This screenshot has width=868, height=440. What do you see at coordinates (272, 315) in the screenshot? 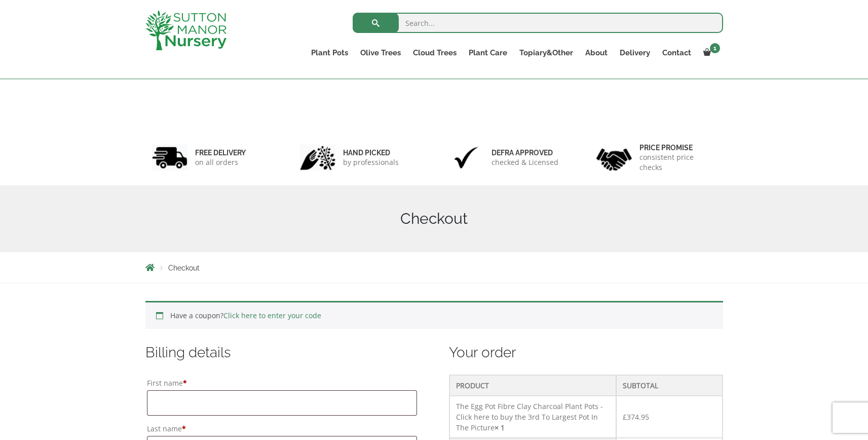
I see `a: Click here to enter your code` at bounding box center [272, 315].